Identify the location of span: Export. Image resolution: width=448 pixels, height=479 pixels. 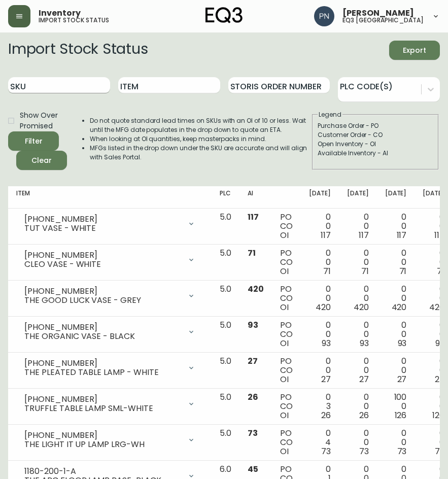
(415, 50).